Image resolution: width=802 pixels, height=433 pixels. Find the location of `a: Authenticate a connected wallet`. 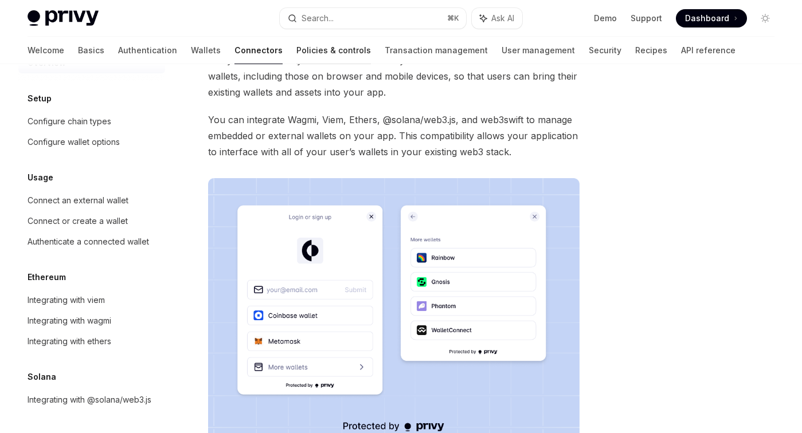

a: Authenticate a connected wallet is located at coordinates (92, 242).